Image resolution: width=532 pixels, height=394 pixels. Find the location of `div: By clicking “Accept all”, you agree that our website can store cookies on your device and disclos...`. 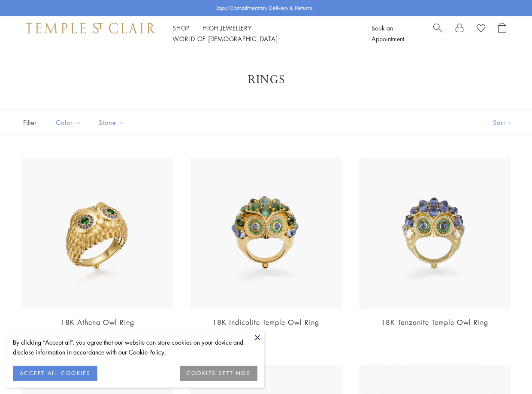

div: By clicking “Accept all”, you agree that our website can store cookies on your device and disclos... is located at coordinates (136, 348).